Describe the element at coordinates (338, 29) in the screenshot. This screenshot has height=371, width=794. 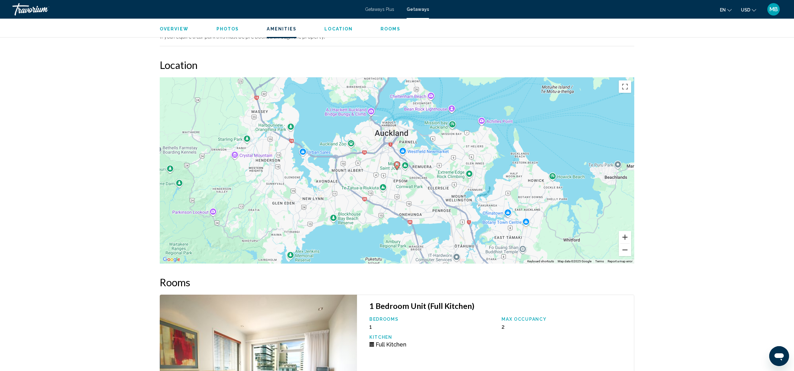
I see `button: Location` at that location.